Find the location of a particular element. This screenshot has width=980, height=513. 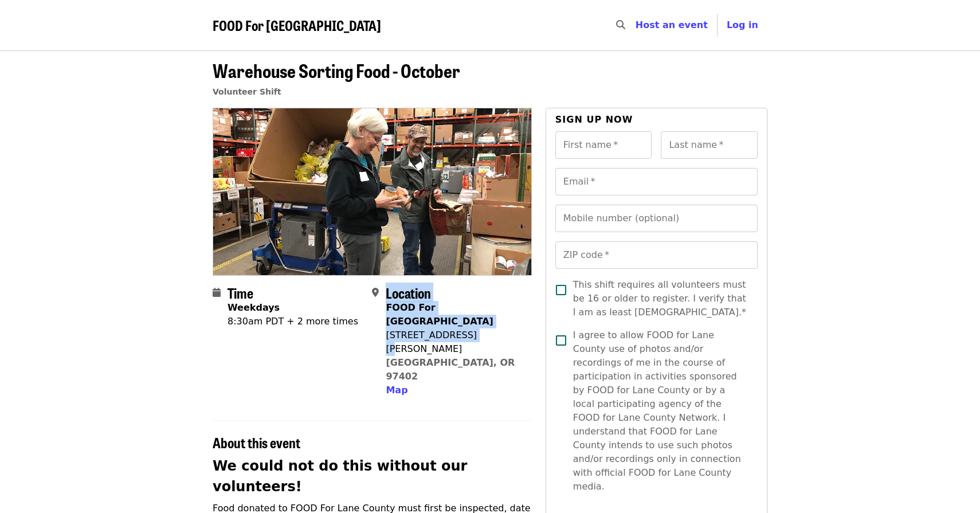

div: 8:30am PDT + 2 more times is located at coordinates (293, 321).